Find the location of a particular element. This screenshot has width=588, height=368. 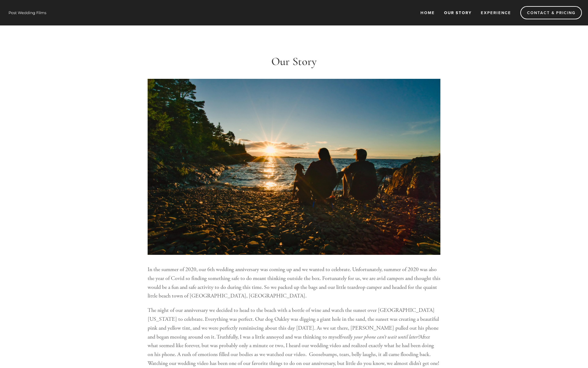

a: Our Story is located at coordinates (458, 13).